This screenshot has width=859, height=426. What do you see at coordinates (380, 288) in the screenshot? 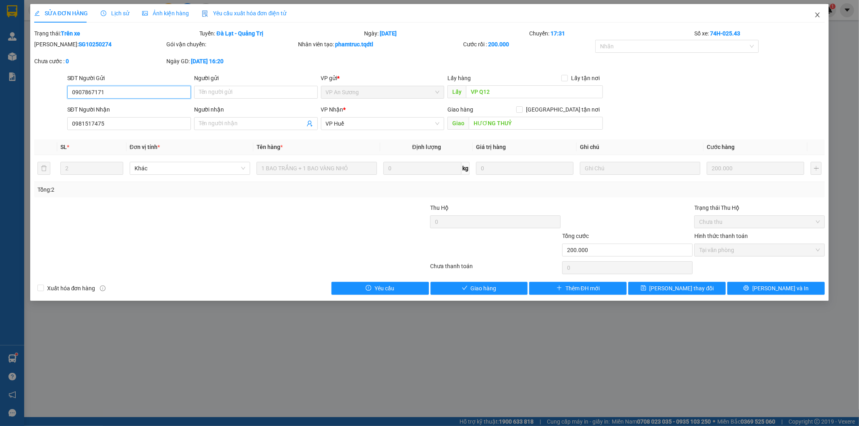
I see `button: exclamation-circleYêu cầu` at bounding box center [380, 288].